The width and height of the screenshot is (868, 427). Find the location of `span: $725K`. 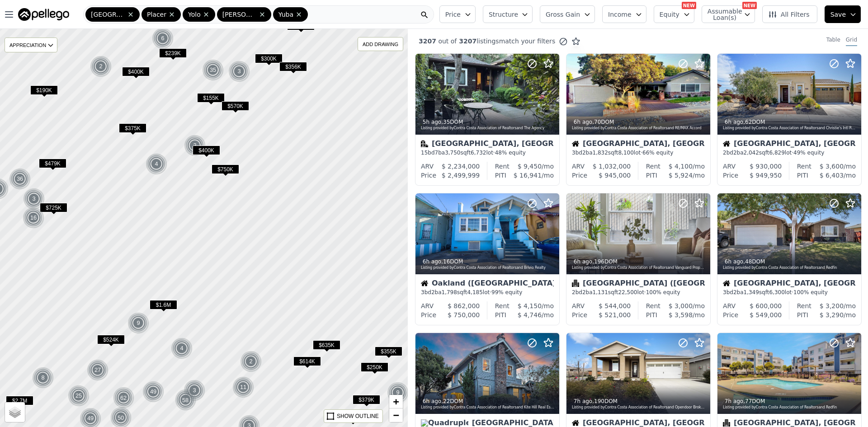

span: $725K is located at coordinates (54, 207).